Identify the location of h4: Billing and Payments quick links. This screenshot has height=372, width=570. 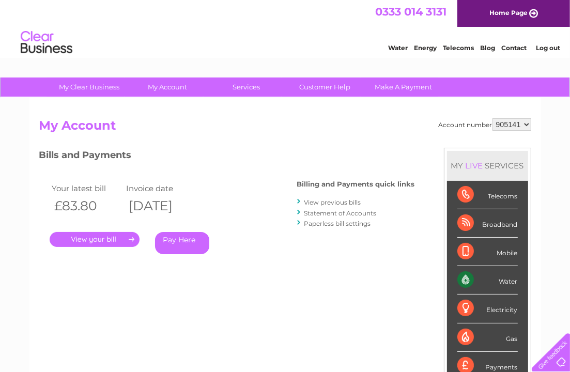
(356, 184).